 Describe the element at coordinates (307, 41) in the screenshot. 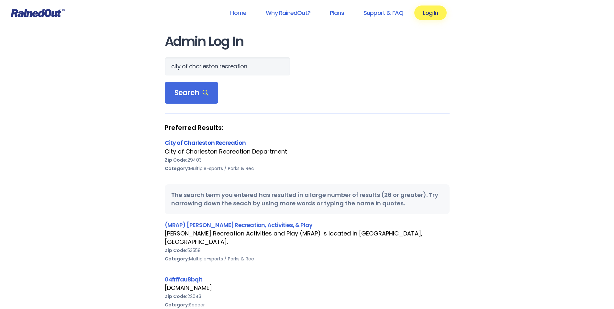

I see `h1: Admin Log In` at that location.